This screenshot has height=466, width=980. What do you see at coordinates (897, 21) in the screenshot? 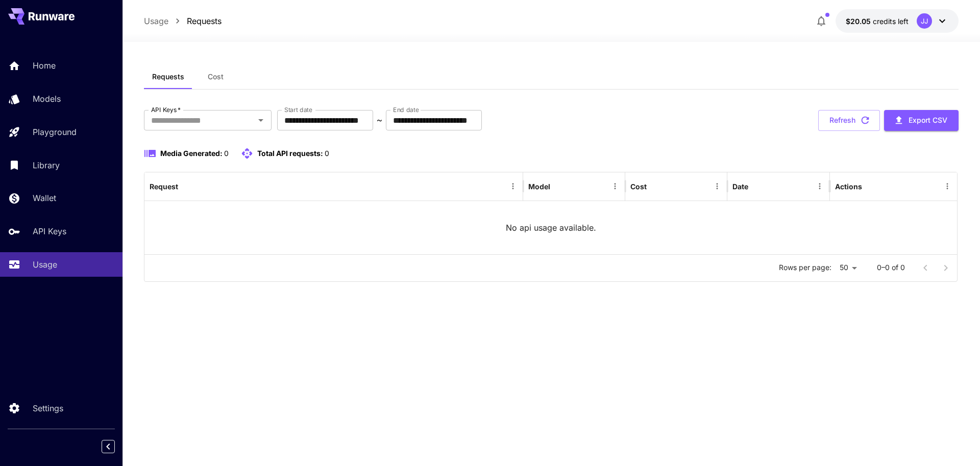
I see `button: $20.05JJ` at bounding box center [897, 21].